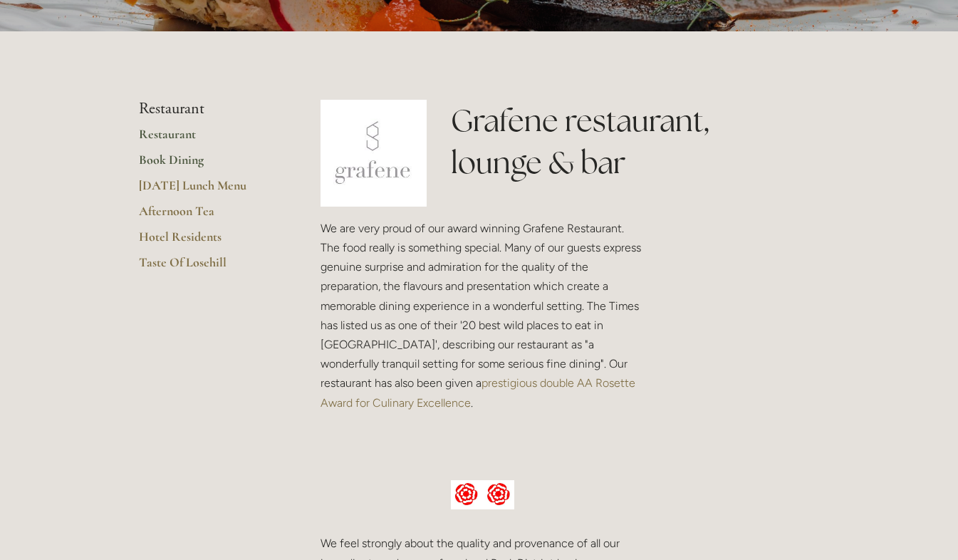 The height and width of the screenshot is (560, 958). Describe the element at coordinates (207, 267) in the screenshot. I see `a: Taste Of Losehill` at that location.